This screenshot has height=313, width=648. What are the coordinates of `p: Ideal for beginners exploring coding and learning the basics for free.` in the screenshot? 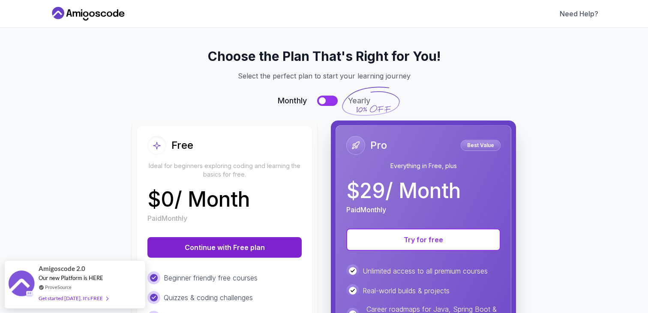 It's located at (225, 170).